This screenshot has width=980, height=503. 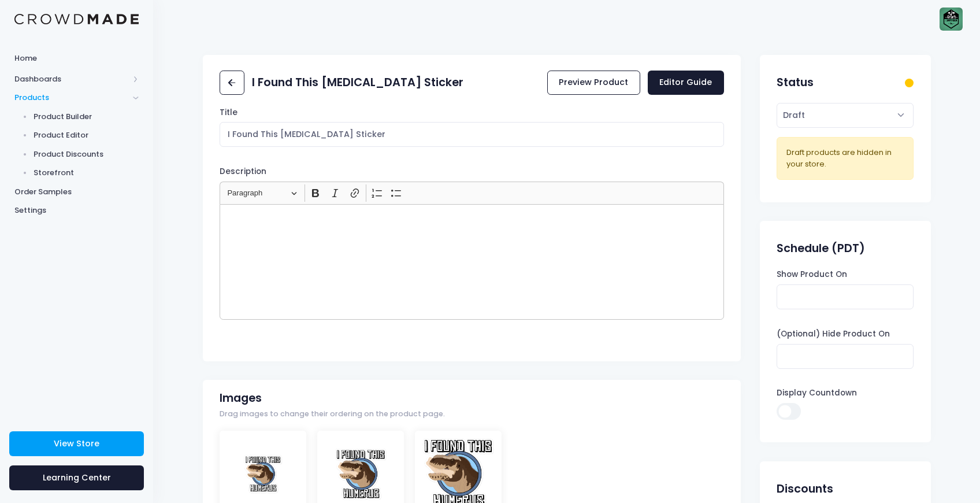 What do you see at coordinates (77, 478) in the screenshot?
I see `span: Learning Center` at bounding box center [77, 478].